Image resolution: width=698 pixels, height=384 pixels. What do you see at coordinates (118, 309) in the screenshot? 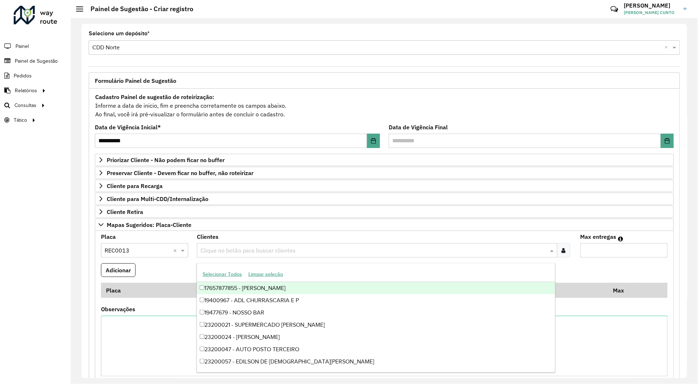
I see `label: Observações` at bounding box center [118, 309].